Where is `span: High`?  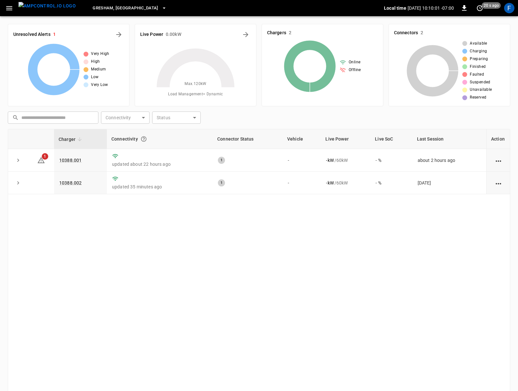
span: High is located at coordinates (95, 62).